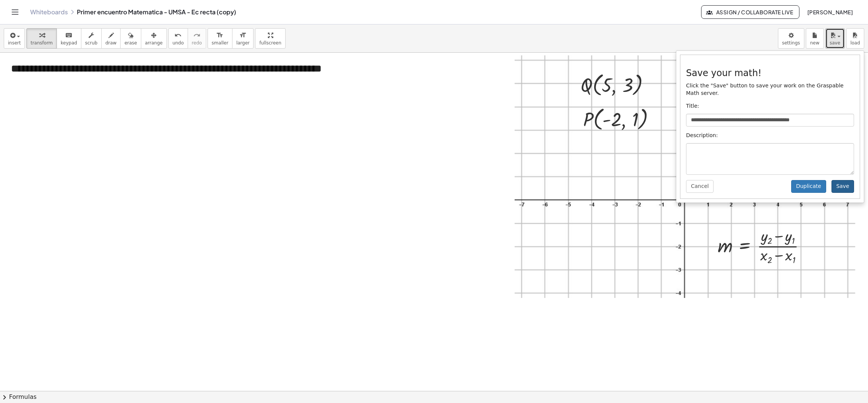  Describe the element at coordinates (792, 43) in the screenshot. I see `span: settings` at that location.